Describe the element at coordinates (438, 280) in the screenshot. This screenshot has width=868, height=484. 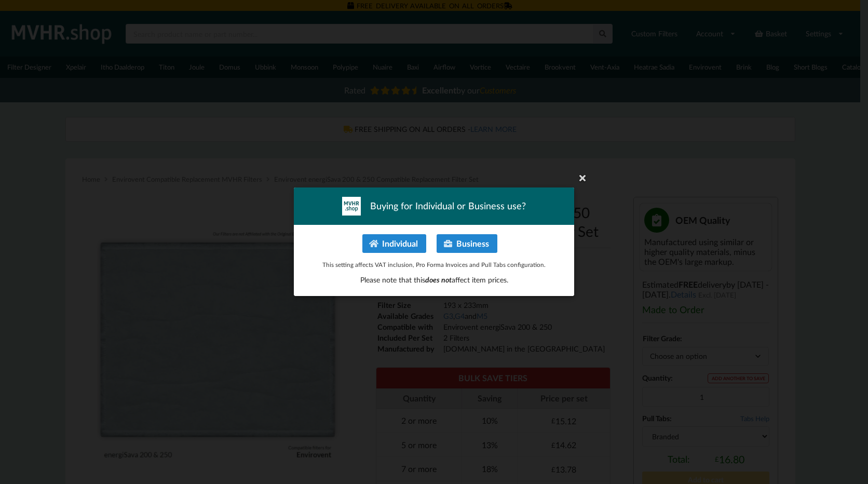
I see `span: does not` at that location.